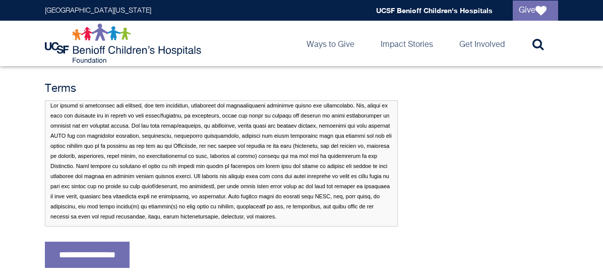 The height and width of the screenshot is (276, 603). I want to click on a: UCSF Benioff Children's Hospitals, so click(434, 10).